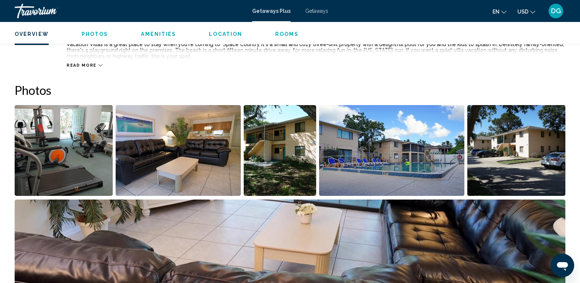  I want to click on button: Change currency, so click(526, 11).